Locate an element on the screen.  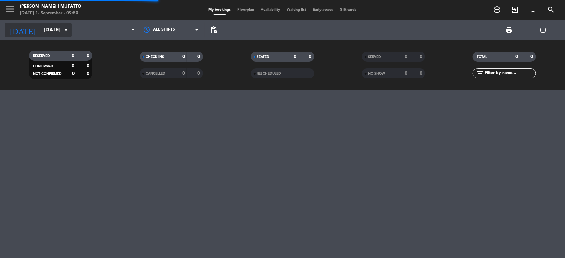
input: Filter by name... is located at coordinates (510, 73).